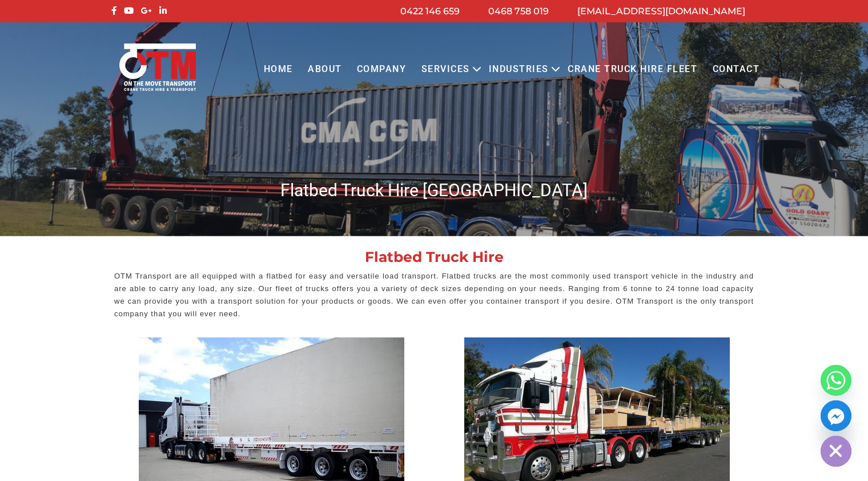  Describe the element at coordinates (430, 11) in the screenshot. I see `a: 0422 146 659` at that location.